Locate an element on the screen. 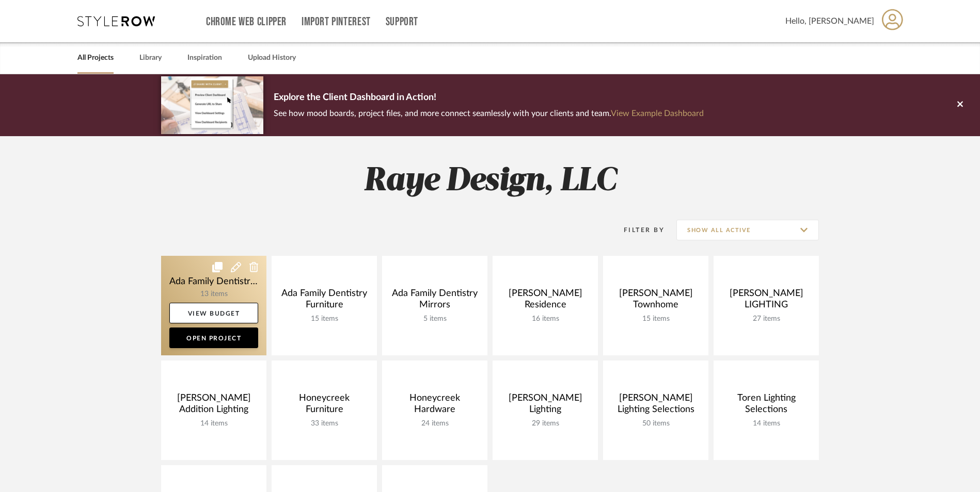 This screenshot has width=980, height=492. div: 24 items is located at coordinates (435, 424).